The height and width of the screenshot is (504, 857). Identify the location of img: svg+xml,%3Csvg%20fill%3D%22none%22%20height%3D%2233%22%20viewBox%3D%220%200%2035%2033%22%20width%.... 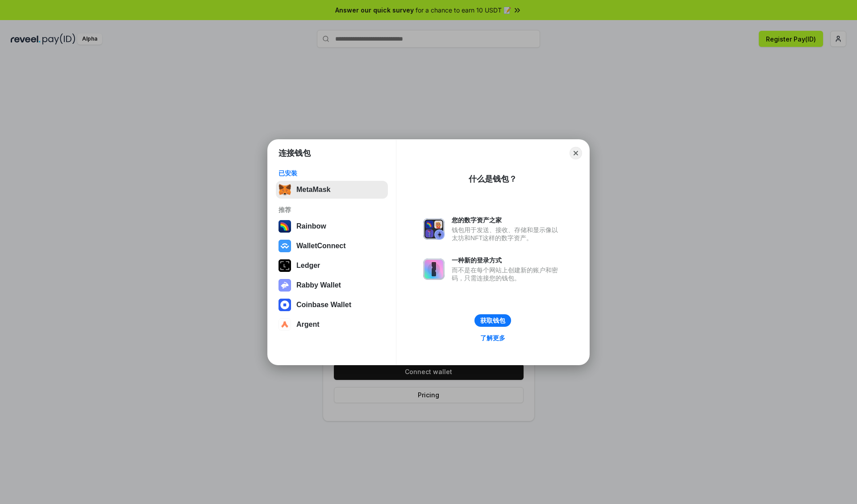
(285, 190).